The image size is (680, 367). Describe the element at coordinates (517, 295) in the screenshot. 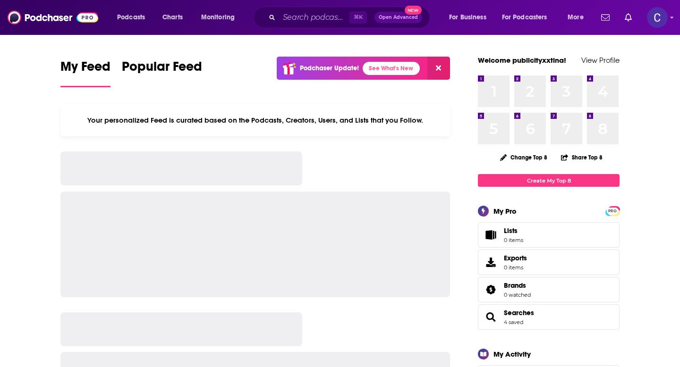

I see `a: 0 watched` at that location.